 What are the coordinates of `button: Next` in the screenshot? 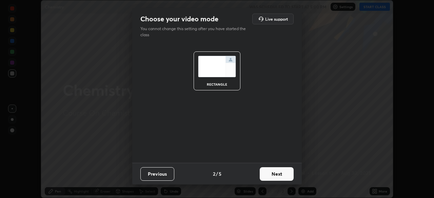 It's located at (277, 174).